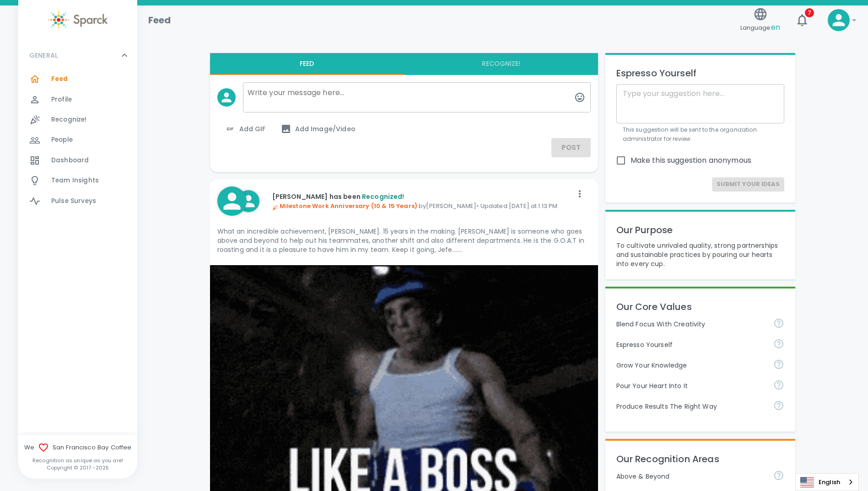 The width and height of the screenshot is (868, 491). I want to click on a: Team Insights, so click(78, 181).